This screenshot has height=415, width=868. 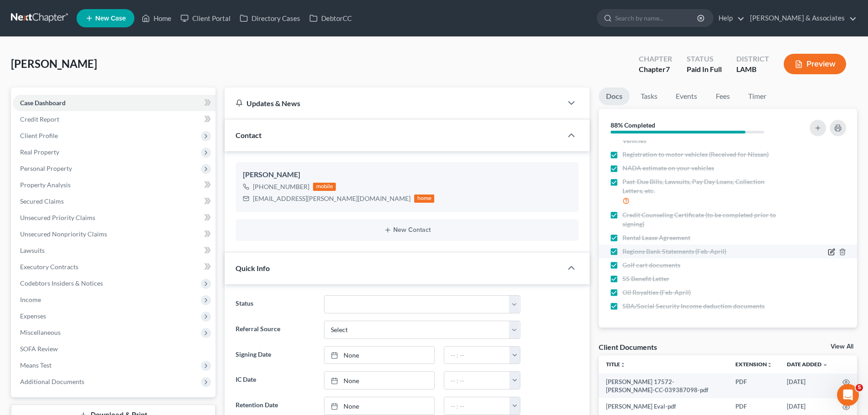 What do you see at coordinates (815, 64) in the screenshot?
I see `button: Preview` at bounding box center [815, 64].